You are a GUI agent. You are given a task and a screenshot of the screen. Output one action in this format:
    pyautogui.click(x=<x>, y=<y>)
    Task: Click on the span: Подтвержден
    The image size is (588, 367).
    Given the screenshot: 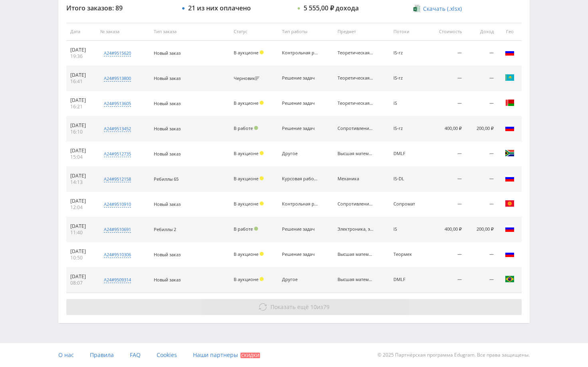 What is the action you would take?
    pyautogui.click(x=256, y=128)
    